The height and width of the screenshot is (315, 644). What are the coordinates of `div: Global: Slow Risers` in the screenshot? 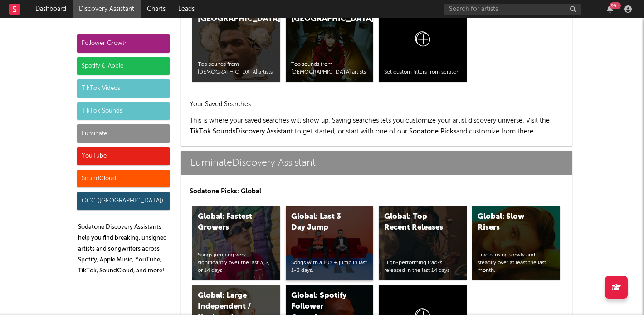 It's located at (508, 222).